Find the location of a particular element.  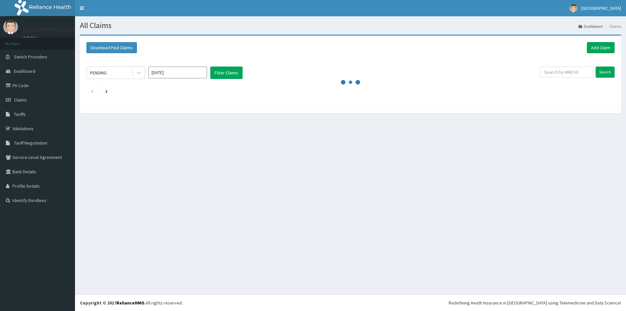

span: Tariffs is located at coordinates (20, 114).